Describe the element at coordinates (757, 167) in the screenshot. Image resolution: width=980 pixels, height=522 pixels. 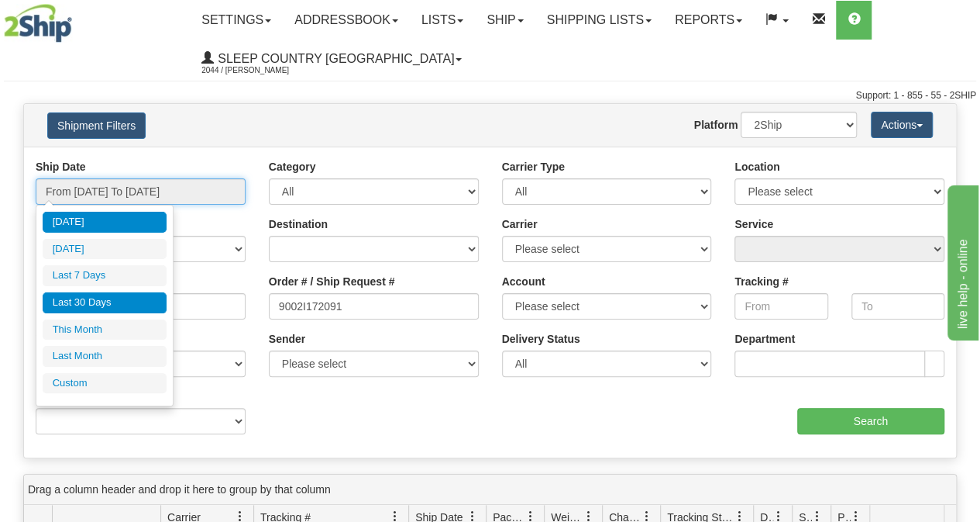
I see `label: Location` at that location.